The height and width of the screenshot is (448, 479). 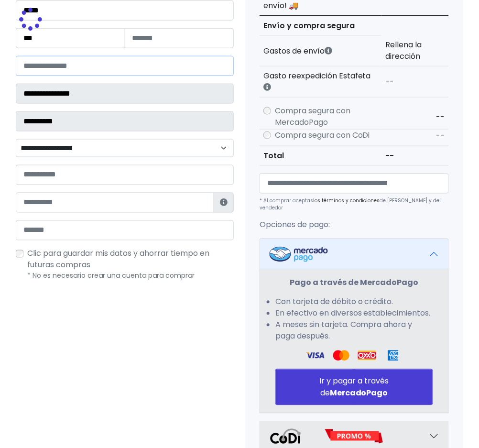 What do you see at coordinates (415, 51) in the screenshot?
I see `td: Rellena la dirección` at bounding box center [415, 51].